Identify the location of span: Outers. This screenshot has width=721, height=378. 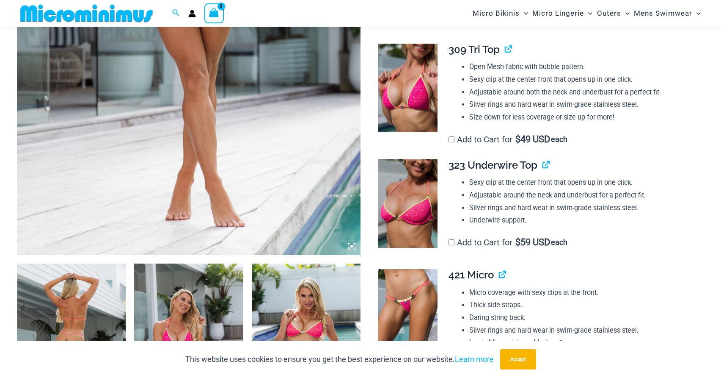
(609, 13).